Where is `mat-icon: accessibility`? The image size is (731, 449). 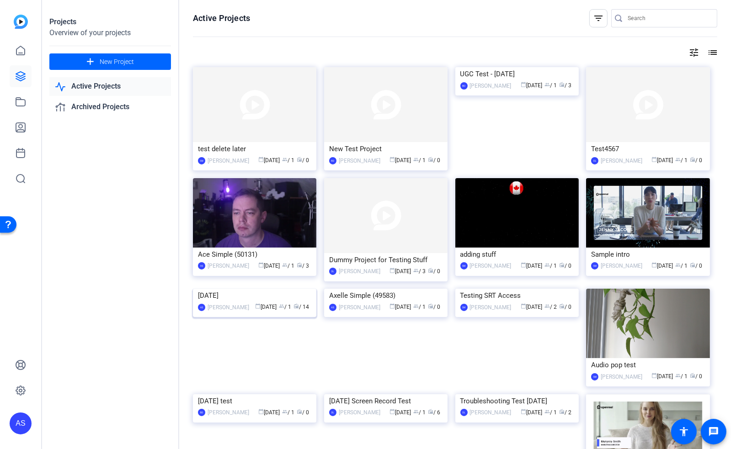 mat-icon: accessibility is located at coordinates (684, 432).